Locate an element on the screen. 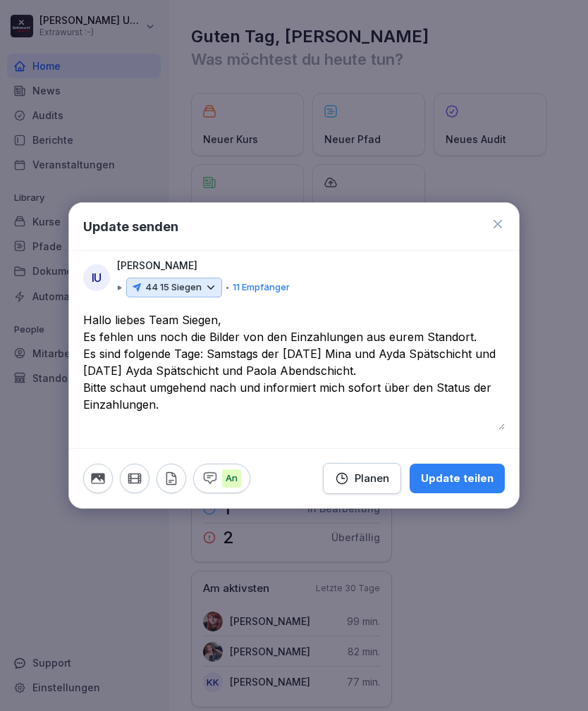 Image resolution: width=588 pixels, height=711 pixels. div: IU is located at coordinates (97, 277).